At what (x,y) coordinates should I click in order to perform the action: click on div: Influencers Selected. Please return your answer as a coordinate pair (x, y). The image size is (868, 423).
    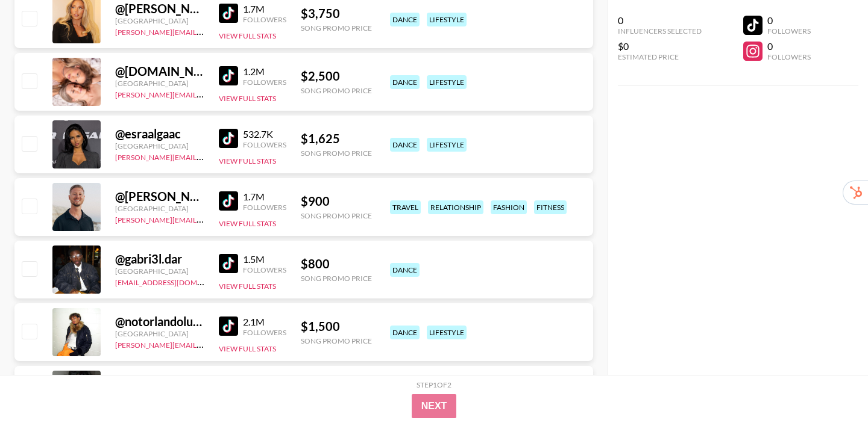
    Looking at the image, I should click on (659, 31).